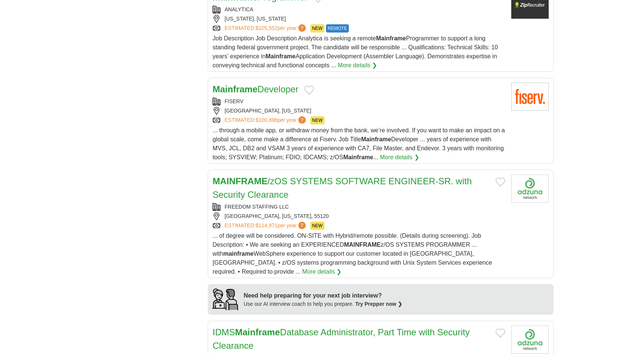 Image resolution: width=640 pixels, height=354 pixels. I want to click on span: Job Description Job Description Analytica is seeking a remote Programmer to support a long standi..., so click(355, 52).